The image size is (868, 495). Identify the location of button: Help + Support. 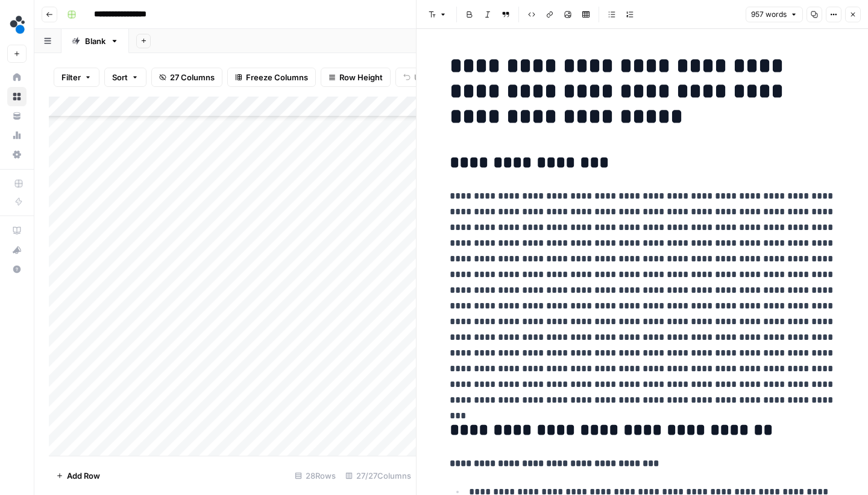
(17, 269).